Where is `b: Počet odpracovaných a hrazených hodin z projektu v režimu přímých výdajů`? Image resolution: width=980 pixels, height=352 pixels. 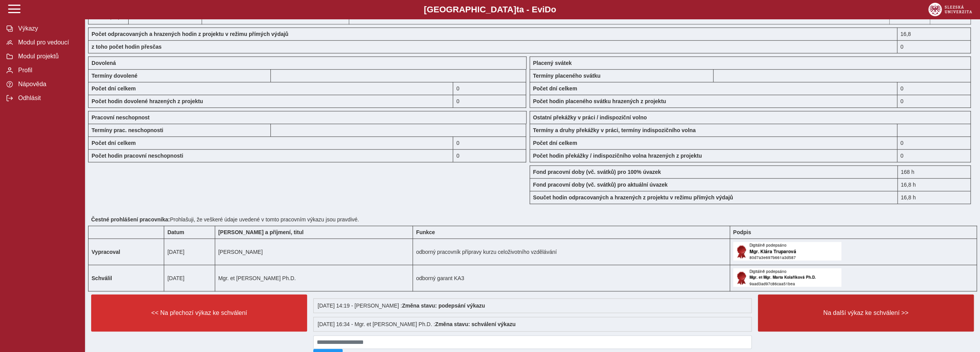
b: Počet odpracovaných a hrazených hodin z projektu v režimu přímých výdajů is located at coordinates (190, 34).